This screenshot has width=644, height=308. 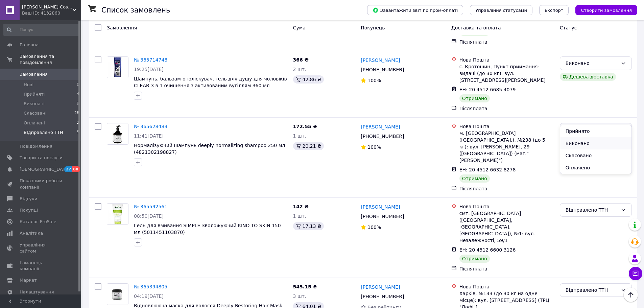 I want to click on li: Прийнято, so click(x=595, y=131).